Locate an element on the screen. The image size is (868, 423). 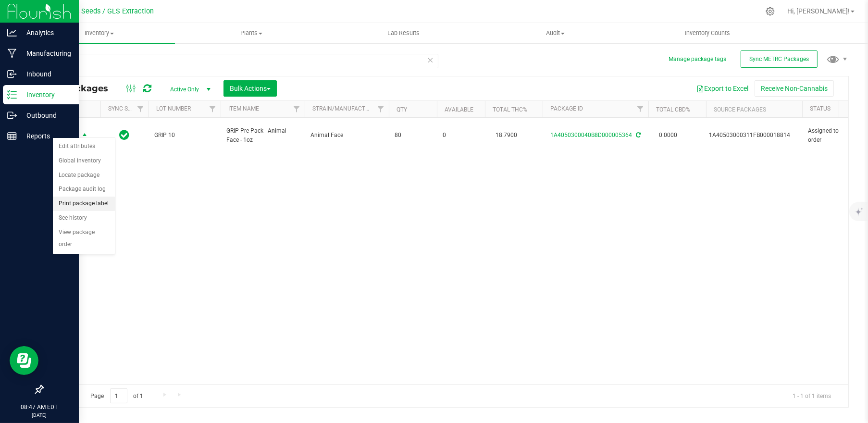
span: 0 is located at coordinates (461, 135).